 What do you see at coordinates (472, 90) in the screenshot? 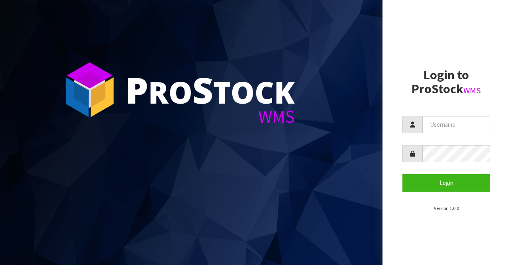
I see `small: WMS` at bounding box center [472, 90].